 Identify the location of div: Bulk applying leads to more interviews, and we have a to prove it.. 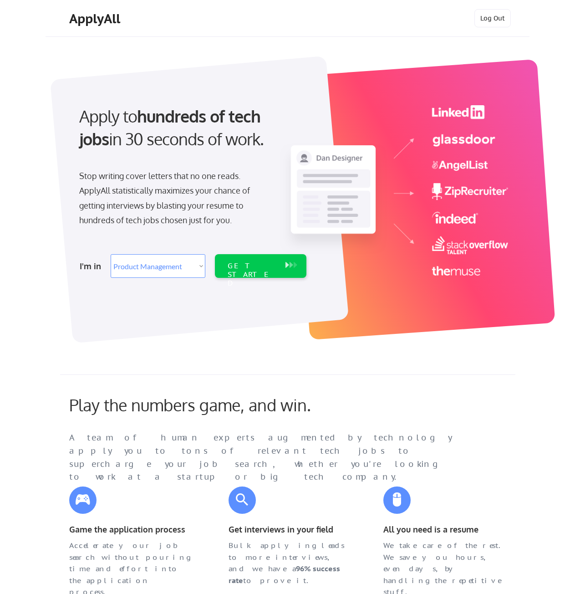
(290, 563).